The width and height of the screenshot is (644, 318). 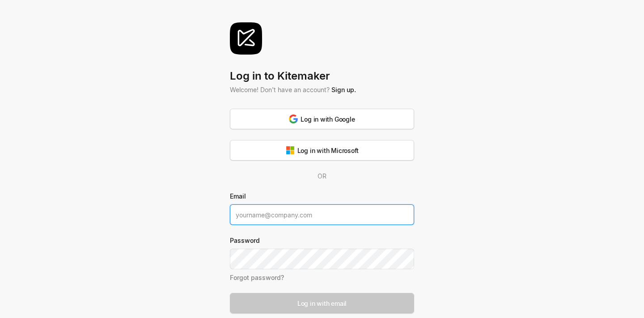 I want to click on button: Log in with email, so click(x=322, y=303).